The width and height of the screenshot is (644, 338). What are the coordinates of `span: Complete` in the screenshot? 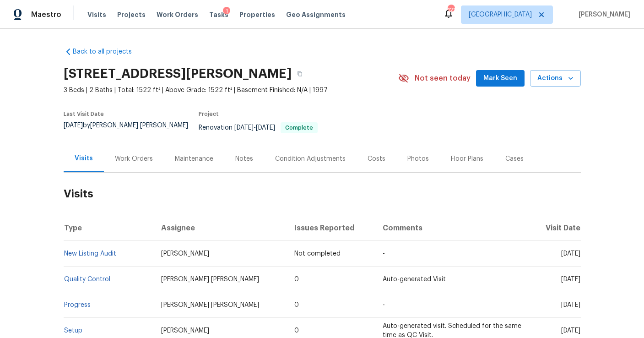 It's located at (299, 128).